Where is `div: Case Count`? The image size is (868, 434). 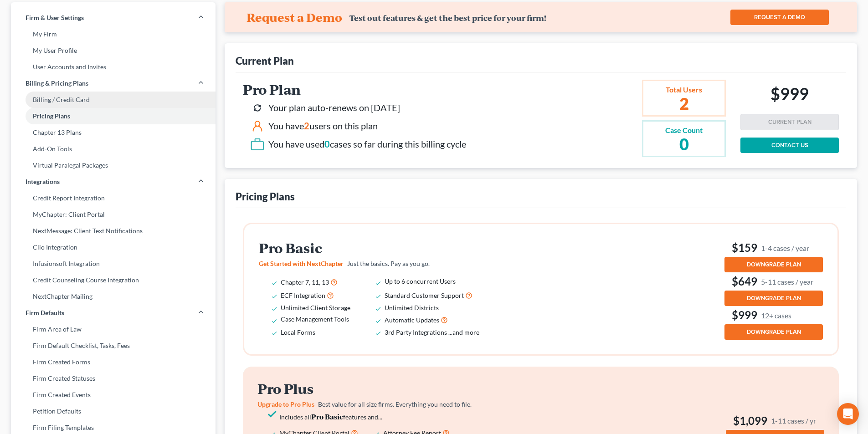
div: Case Count is located at coordinates (684, 130).